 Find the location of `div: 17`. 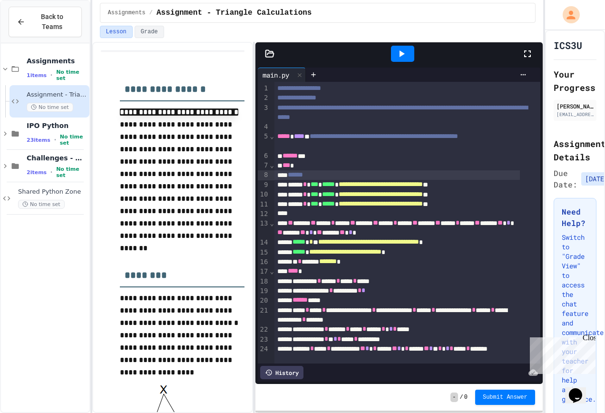

div: 17 is located at coordinates (263, 271).